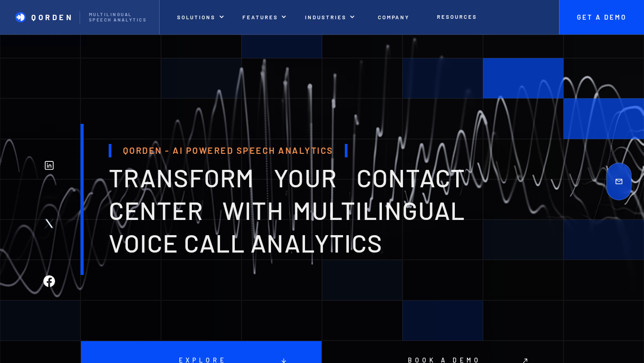 The width and height of the screenshot is (644, 363). I want to click on p: Resources, so click(457, 17).